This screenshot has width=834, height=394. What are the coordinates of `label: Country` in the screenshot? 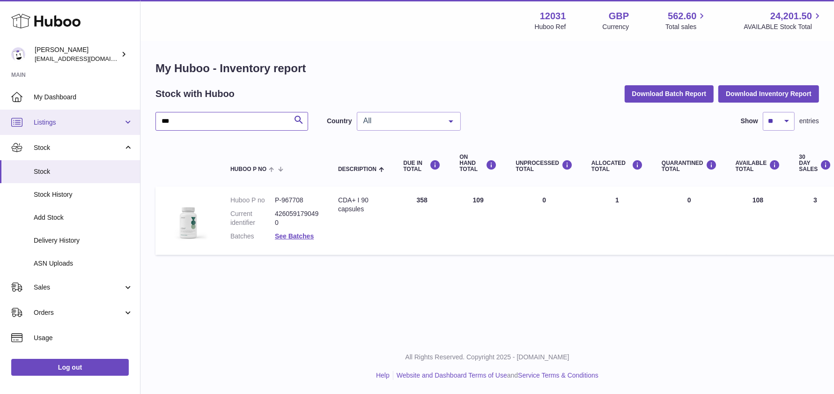 It's located at (339, 121).